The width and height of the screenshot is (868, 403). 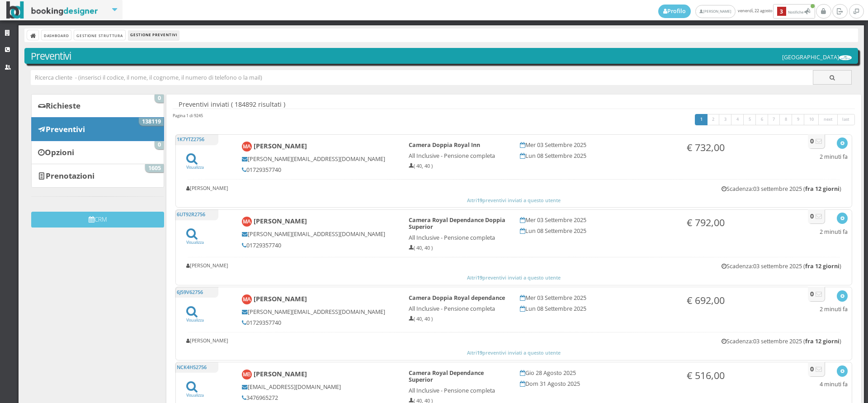 I want to click on h5: 1K7YTZ2756, so click(x=197, y=140).